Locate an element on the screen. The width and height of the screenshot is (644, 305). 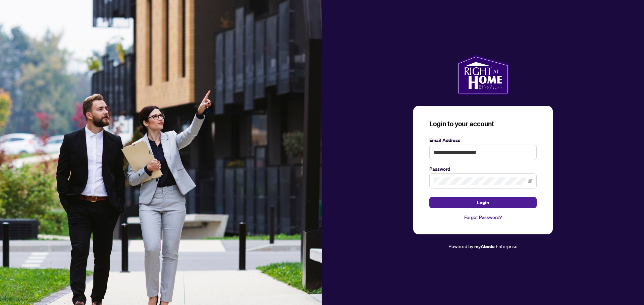
span: Enterprise is located at coordinates (506, 246).